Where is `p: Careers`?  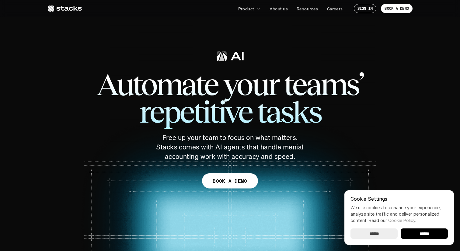
p: Careers is located at coordinates (335, 9).